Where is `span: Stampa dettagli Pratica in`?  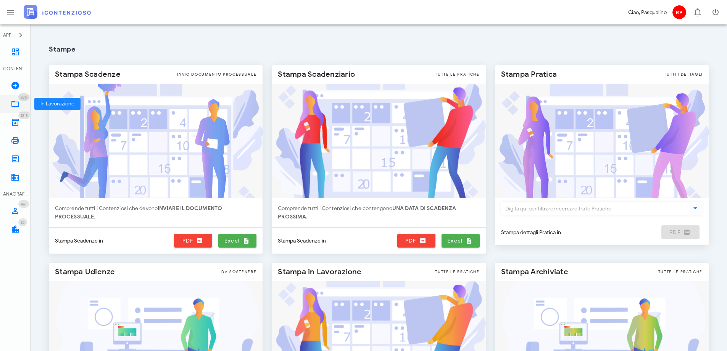 span: Stampa dettagli Pratica in is located at coordinates (531, 232).